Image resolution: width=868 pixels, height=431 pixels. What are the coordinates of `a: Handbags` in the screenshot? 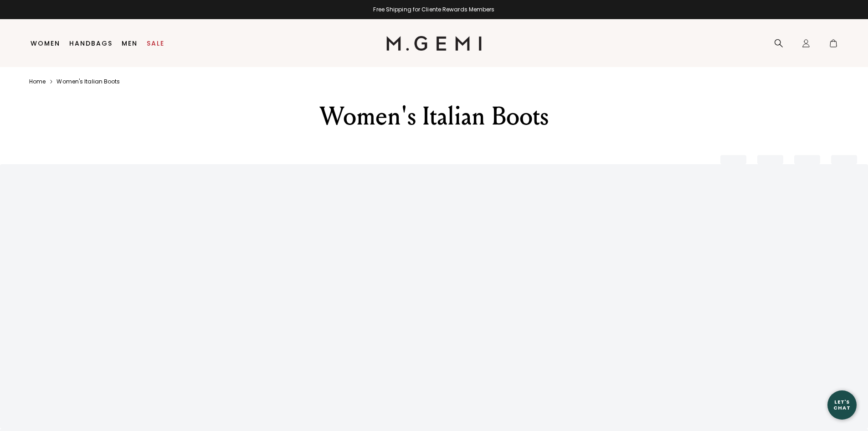 It's located at (91, 43).